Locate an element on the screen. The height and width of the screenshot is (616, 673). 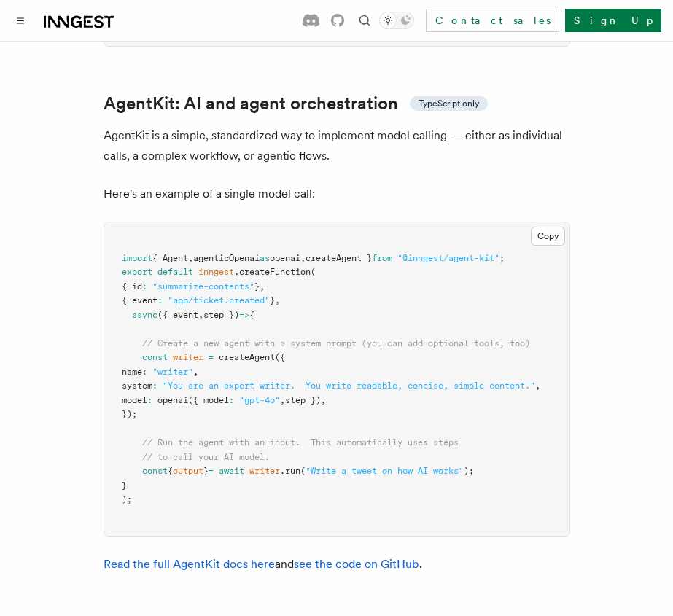
span: export is located at coordinates (137, 272).